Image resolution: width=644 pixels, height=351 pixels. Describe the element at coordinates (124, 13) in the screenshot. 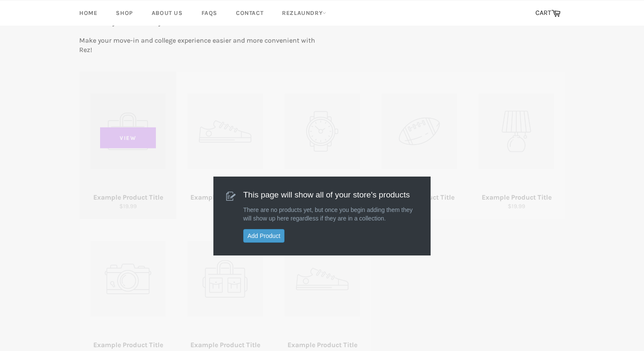

I see `a: Shop` at that location.